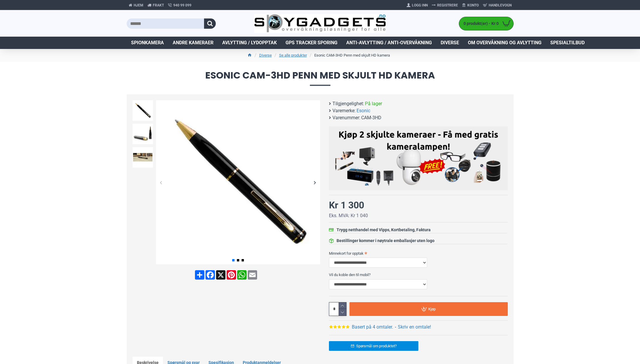 This screenshot has height=364, width=640. I want to click on label: Vil du koble den til mobil?, so click(419, 275).